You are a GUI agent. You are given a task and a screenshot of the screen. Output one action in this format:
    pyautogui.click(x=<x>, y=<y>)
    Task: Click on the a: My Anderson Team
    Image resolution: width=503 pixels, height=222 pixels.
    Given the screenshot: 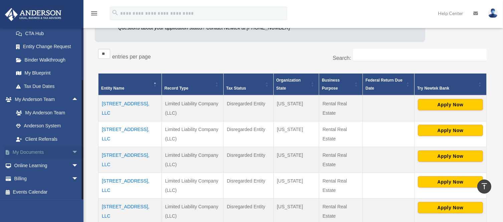 What is the action you would take?
    pyautogui.click(x=49, y=113)
    